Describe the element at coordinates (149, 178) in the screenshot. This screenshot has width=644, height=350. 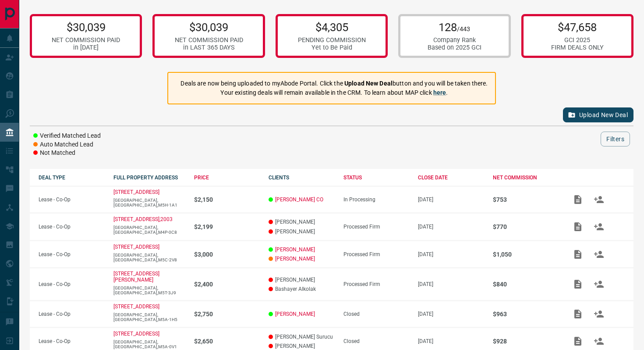
I see `div: FULL PROPERTY ADDRESS` at that location.